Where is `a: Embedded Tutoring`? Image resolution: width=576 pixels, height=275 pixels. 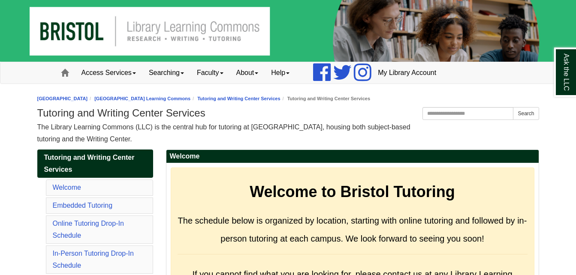 a: Embedded Tutoring is located at coordinates (83, 205).